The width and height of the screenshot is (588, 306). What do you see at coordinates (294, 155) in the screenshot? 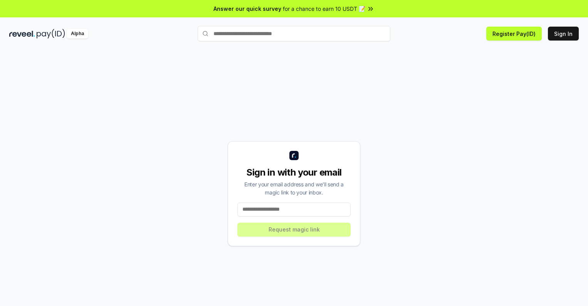
I see `img: logo_small` at bounding box center [294, 155].